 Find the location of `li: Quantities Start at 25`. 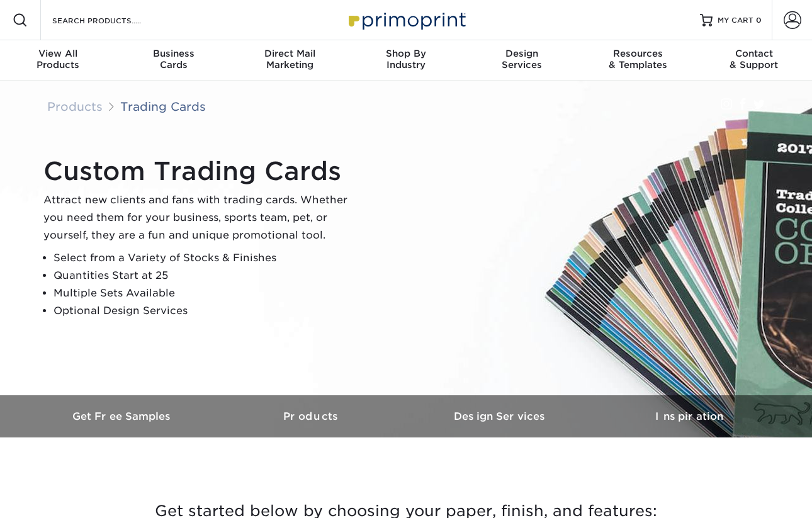

li: Quantities Start at 25 is located at coordinates (206, 276).